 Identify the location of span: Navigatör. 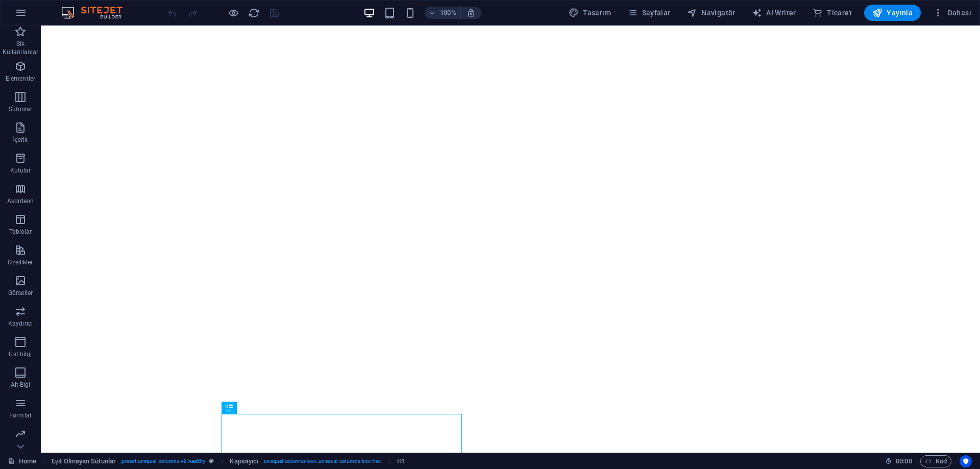
(711, 13).